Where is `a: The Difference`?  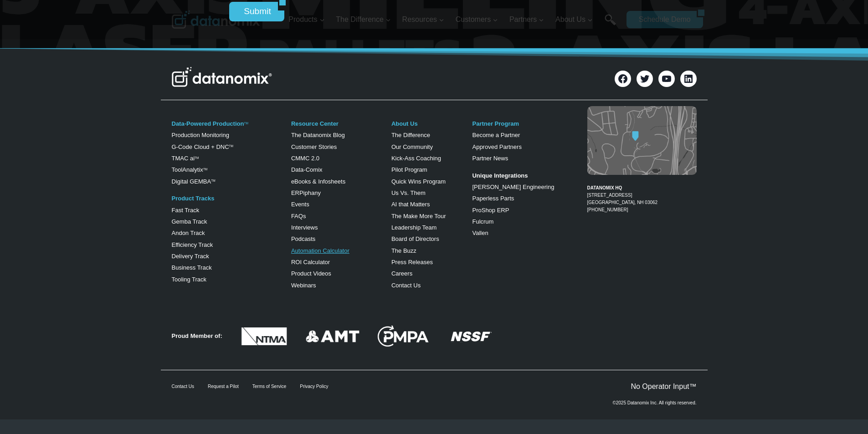 a: The Difference is located at coordinates (410, 135).